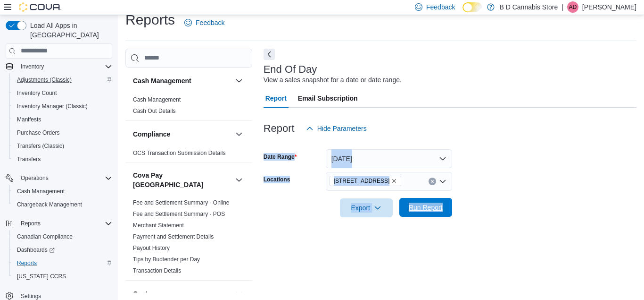 The height and width of the screenshot is (300, 644). I want to click on button: Export, so click(366, 208).